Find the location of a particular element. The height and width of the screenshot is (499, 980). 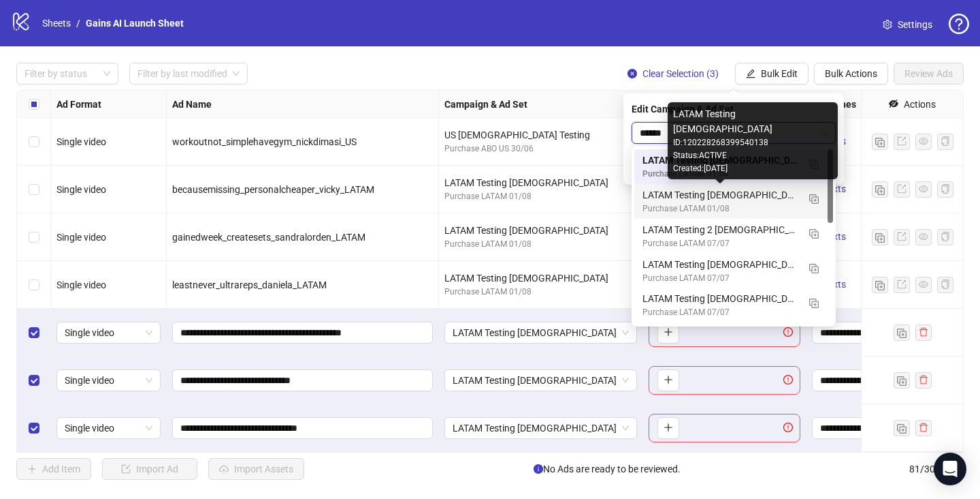

div: Resize Ad Format column is located at coordinates (164, 103).